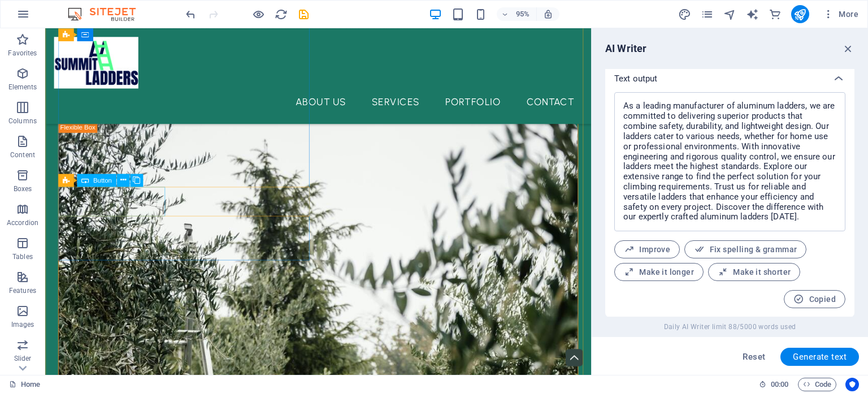 This screenshot has height=393, width=868. Describe the element at coordinates (707, 14) in the screenshot. I see `i: Pages (Ctrl+Alt+S)` at that location.